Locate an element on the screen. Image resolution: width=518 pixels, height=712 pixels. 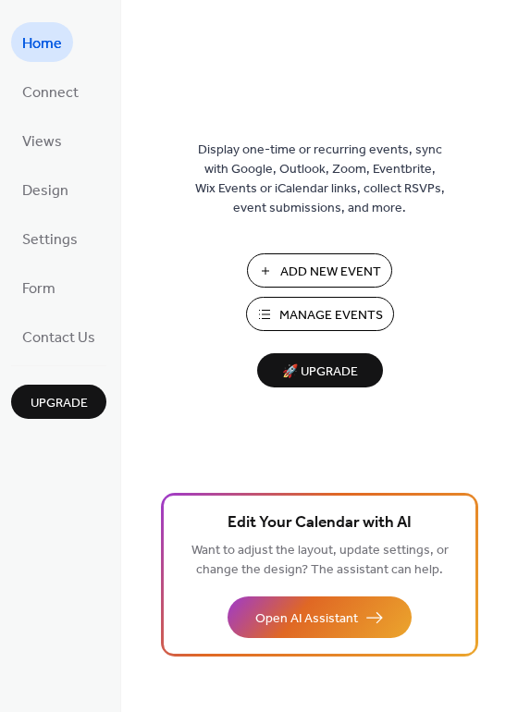
span: Add New Event is located at coordinates (330, 272).